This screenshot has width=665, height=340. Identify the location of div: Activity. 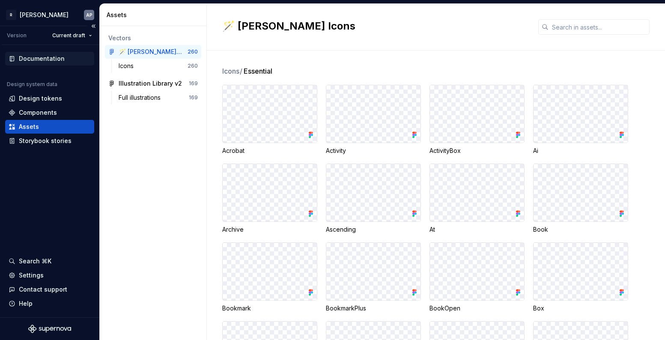
(373, 151).